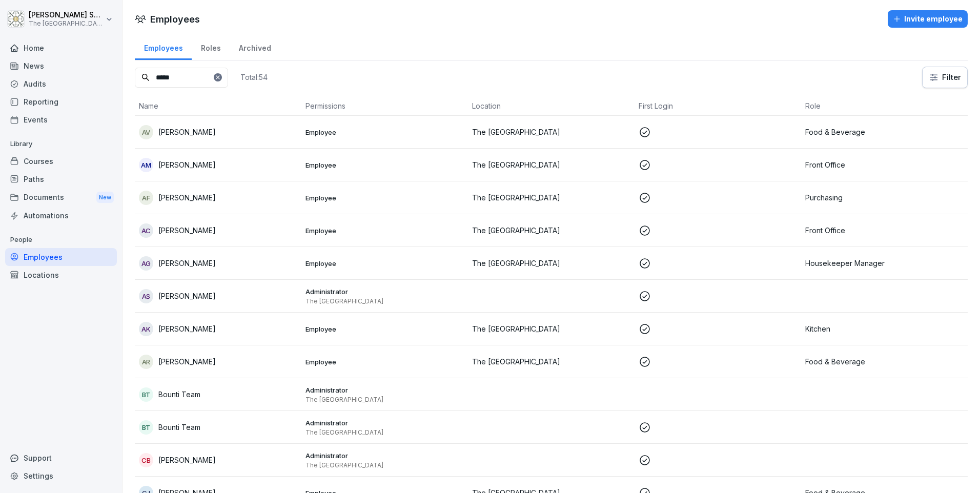  What do you see at coordinates (61, 215) in the screenshot?
I see `a: Automations` at bounding box center [61, 215].